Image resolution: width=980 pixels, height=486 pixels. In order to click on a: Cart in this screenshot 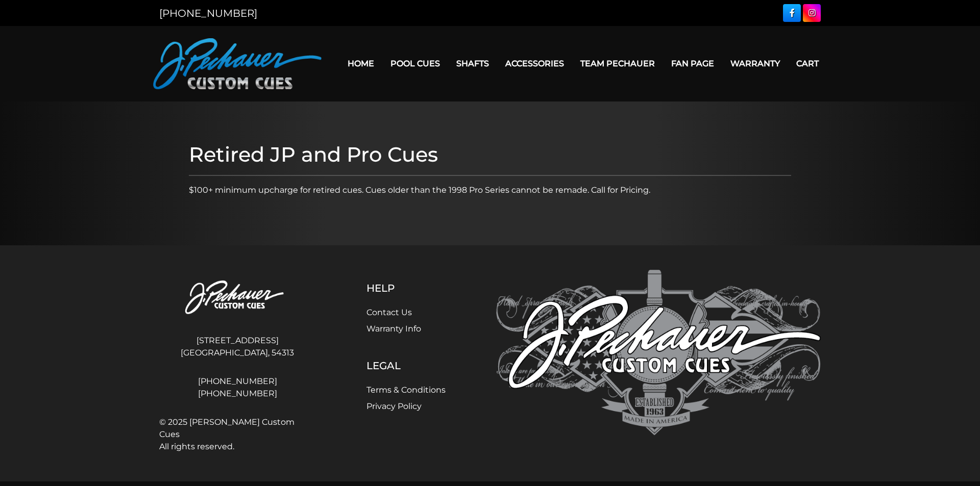, I will do `click(807, 63)`.